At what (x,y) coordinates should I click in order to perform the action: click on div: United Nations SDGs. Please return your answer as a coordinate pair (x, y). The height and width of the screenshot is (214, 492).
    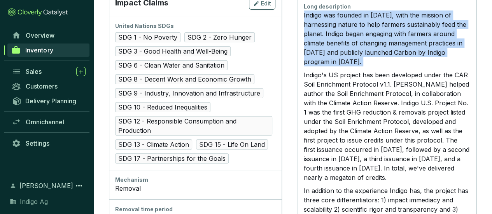
    Looking at the image, I should click on (195, 26).